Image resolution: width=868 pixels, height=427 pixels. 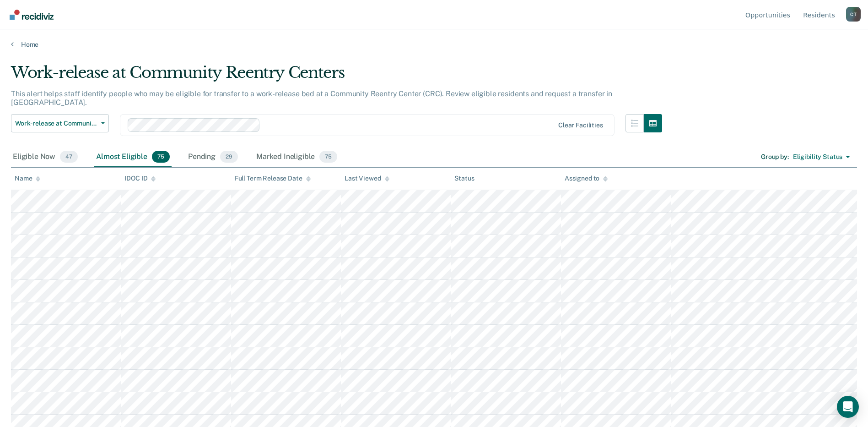 What do you see at coordinates (581, 125) in the screenshot?
I see `div: Clear facilities` at bounding box center [581, 125].